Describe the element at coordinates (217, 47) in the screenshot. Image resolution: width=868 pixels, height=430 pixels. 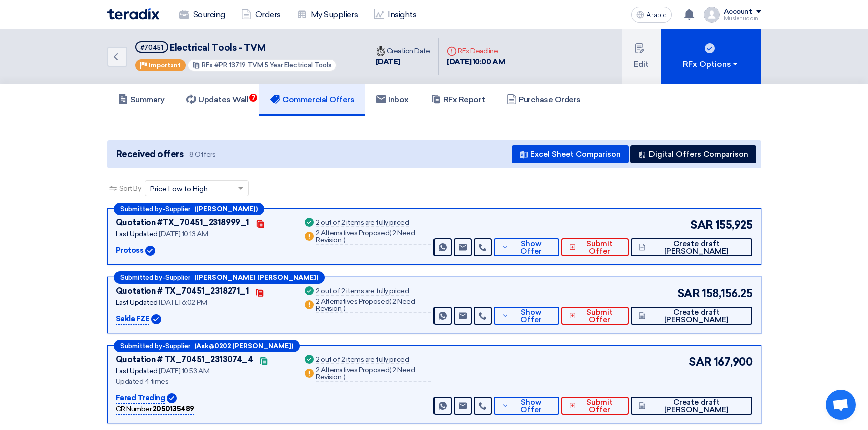
I see `font: Electrical Tools - TVM` at that location.